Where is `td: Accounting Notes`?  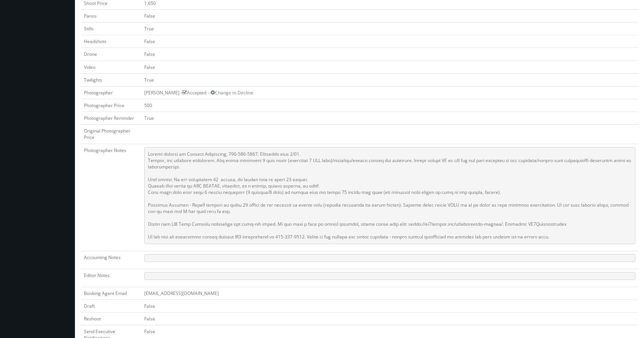
td: Accounting Notes is located at coordinates (111, 260).